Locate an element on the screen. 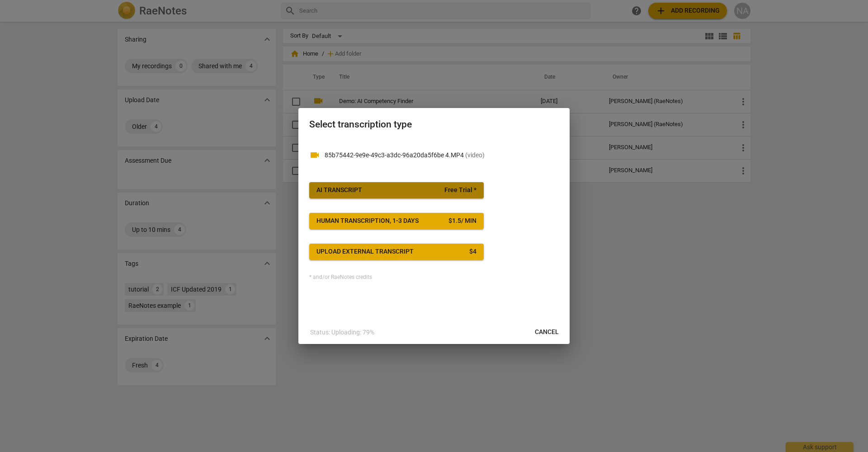 This screenshot has height=452, width=868. button: Cancel is located at coordinates (547, 332).